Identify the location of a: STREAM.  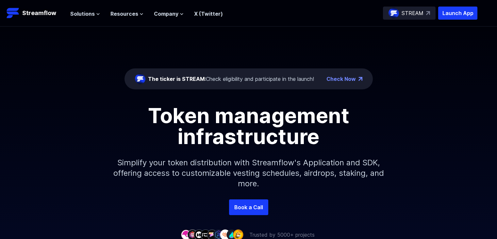
(409, 13).